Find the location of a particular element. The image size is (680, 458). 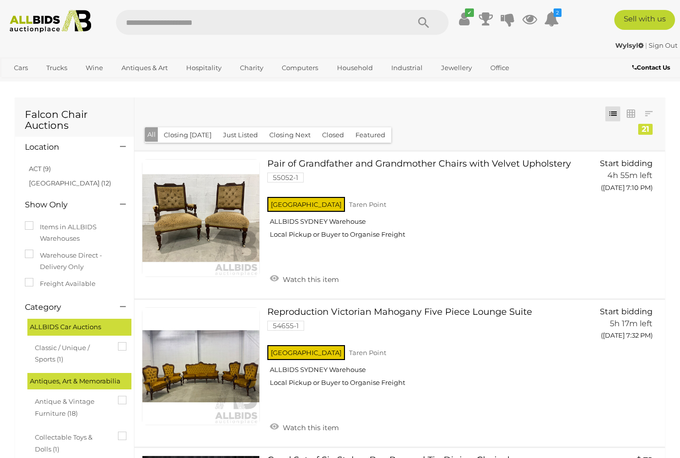

a: Jewellery is located at coordinates (456, 68).